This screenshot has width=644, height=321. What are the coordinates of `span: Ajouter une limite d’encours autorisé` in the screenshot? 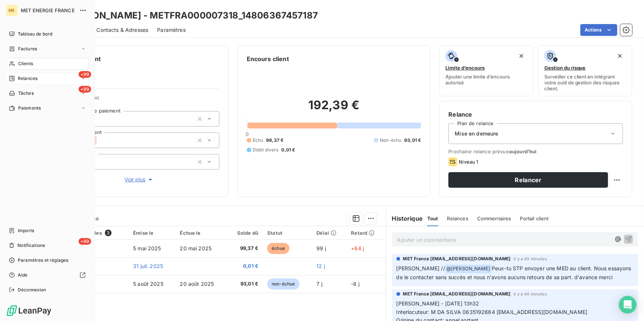 It's located at (486, 80).